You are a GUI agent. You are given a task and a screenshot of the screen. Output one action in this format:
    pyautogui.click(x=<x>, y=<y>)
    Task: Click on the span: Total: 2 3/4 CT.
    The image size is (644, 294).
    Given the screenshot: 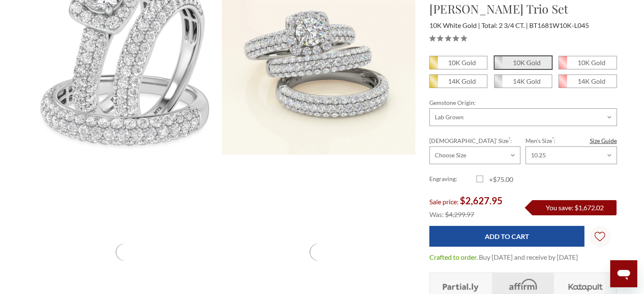 What is the action you would take?
    pyautogui.click(x=505, y=25)
    